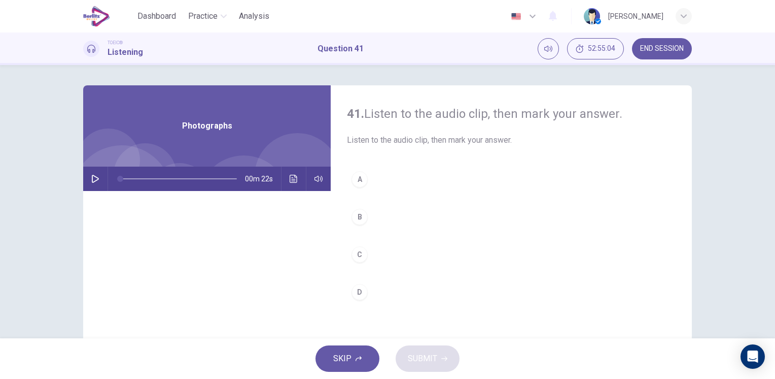 Image resolution: width=775 pixels, height=379 pixels. What do you see at coordinates (512, 179) in the screenshot?
I see `button: A` at bounding box center [512, 179].